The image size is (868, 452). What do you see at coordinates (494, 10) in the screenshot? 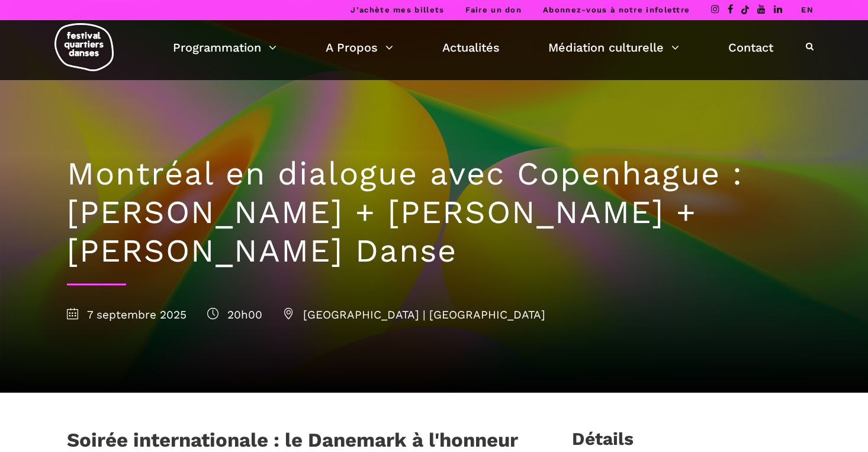
I see `a: Faire un don` at bounding box center [494, 10].